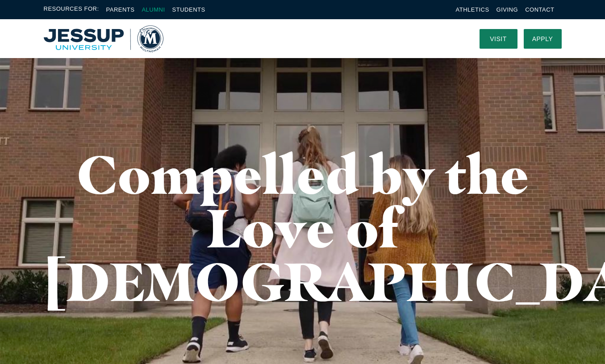 The image size is (605, 364). What do you see at coordinates (473, 9) in the screenshot?
I see `a: Athletics` at bounding box center [473, 9].